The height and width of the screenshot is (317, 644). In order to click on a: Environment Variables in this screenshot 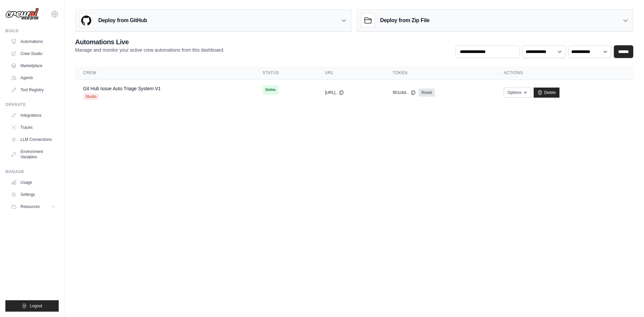, I will do `click(33, 154)`.